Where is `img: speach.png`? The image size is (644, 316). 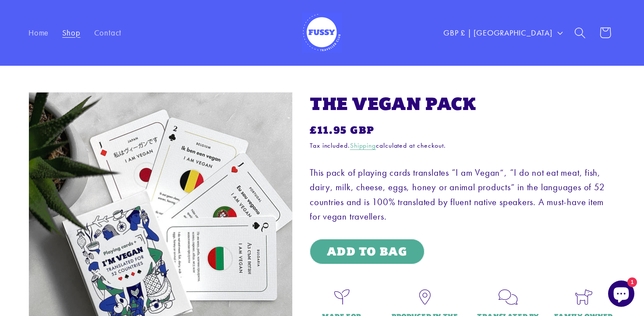 img: speach.png is located at coordinates (508, 297).